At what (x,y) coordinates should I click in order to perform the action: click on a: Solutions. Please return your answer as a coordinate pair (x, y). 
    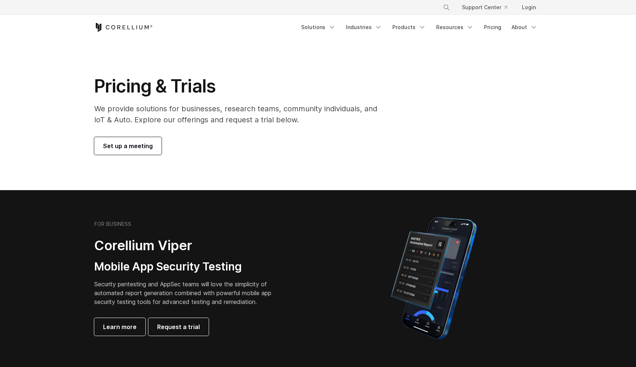
    Looking at the image, I should click on (318, 27).